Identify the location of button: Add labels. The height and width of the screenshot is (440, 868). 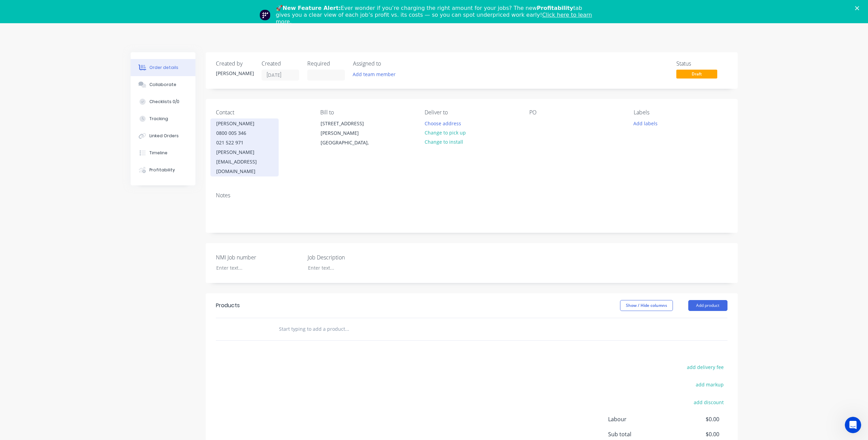
(646, 123).